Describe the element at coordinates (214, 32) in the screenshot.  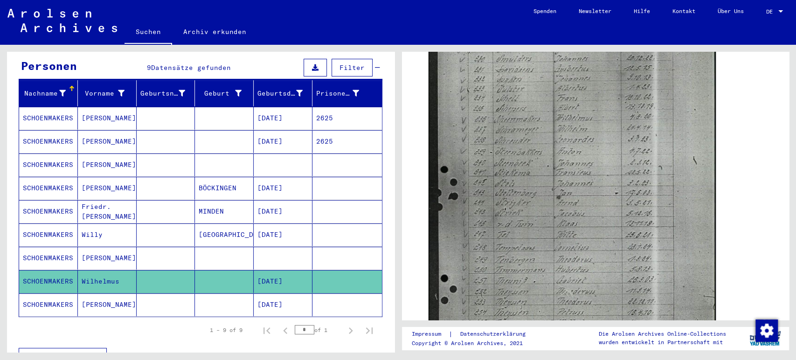
I see `a: Archiv erkunden` at that location.